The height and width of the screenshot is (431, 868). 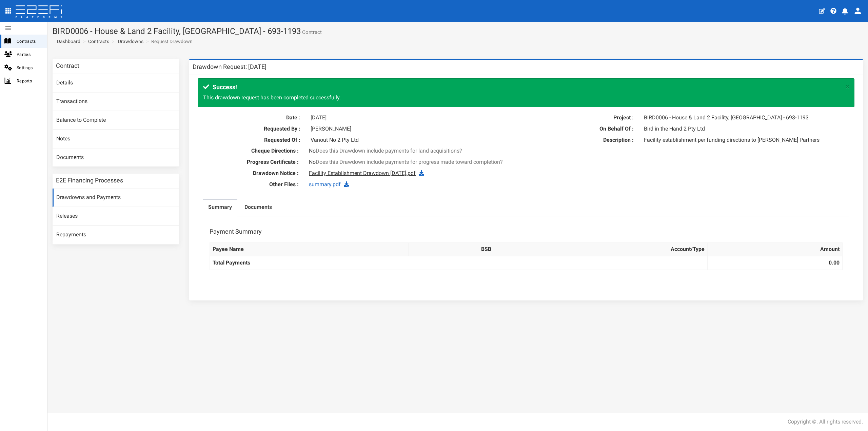 What do you see at coordinates (115, 139) in the screenshot?
I see `a: Notes` at bounding box center [115, 139].